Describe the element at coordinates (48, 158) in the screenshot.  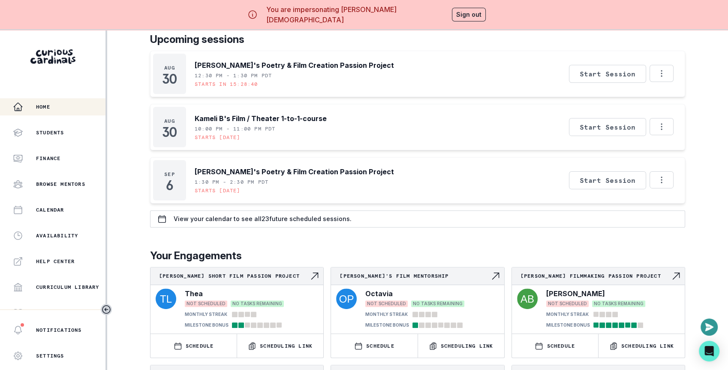
I see `p: Finance` at that location.